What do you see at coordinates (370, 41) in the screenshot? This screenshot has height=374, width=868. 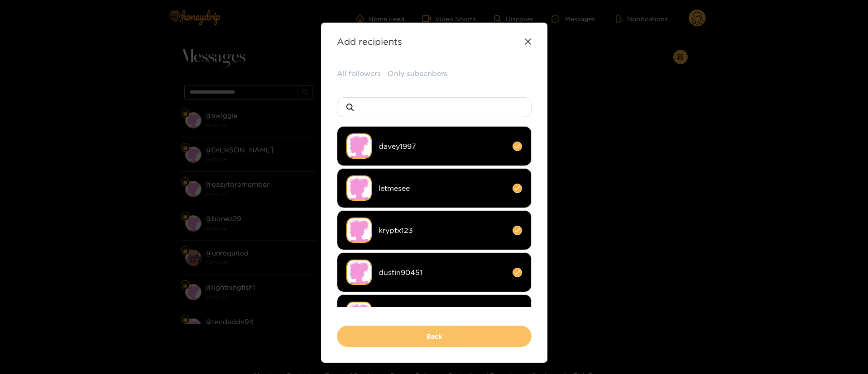 I see `strong: Add recipients` at bounding box center [370, 41].